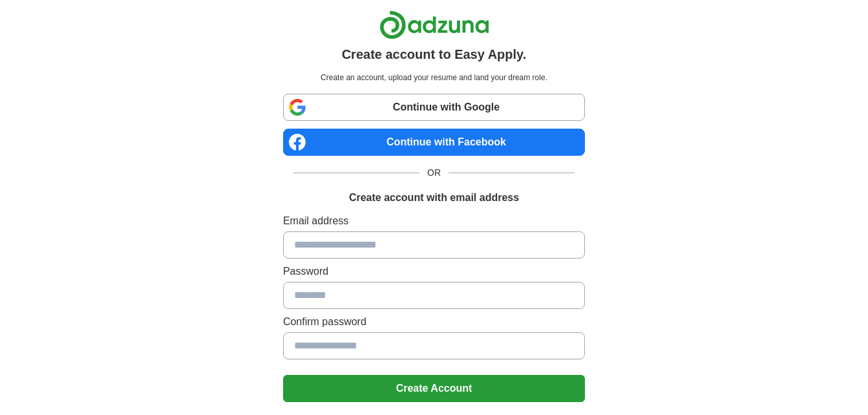  I want to click on h1: Create account to Easy Apply., so click(435, 54).